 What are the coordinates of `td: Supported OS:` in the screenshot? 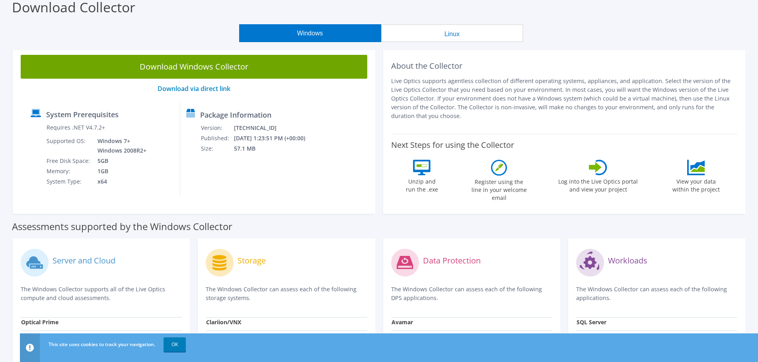 It's located at (69, 146).